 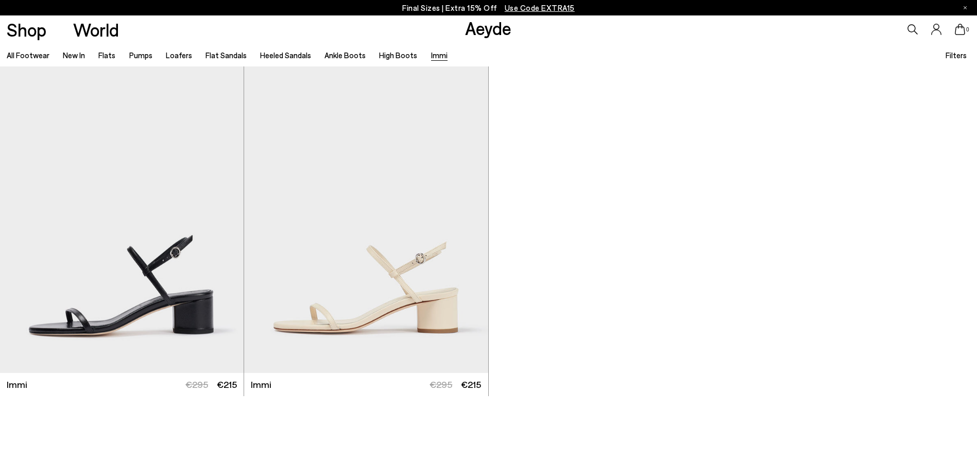 What do you see at coordinates (28, 55) in the screenshot?
I see `a: All Footwear` at bounding box center [28, 55].